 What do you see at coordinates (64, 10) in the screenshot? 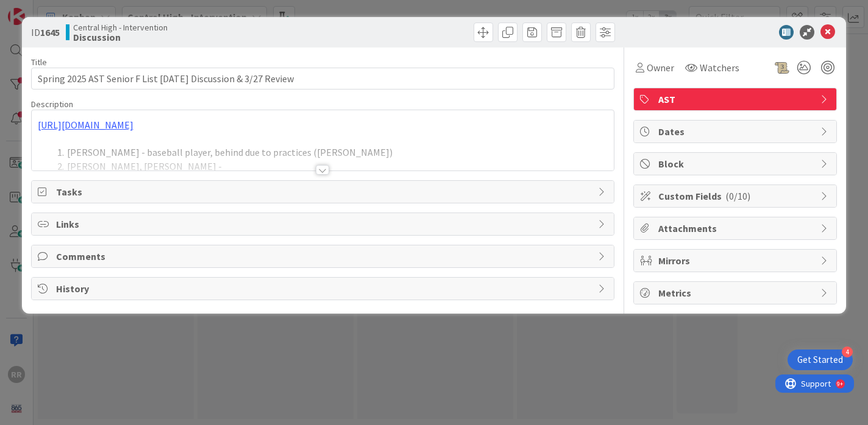
I see `div: 9+` at bounding box center [64, 10].